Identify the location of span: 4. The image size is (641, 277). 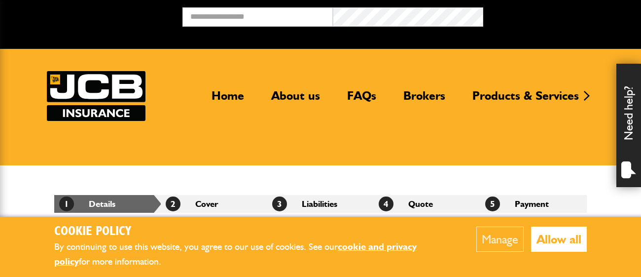
(386, 204).